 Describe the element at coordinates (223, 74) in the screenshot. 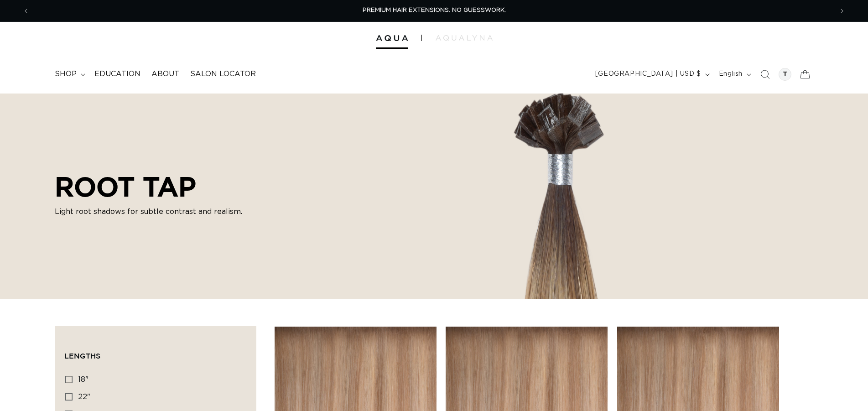

I see `span: Salon Locator` at that location.